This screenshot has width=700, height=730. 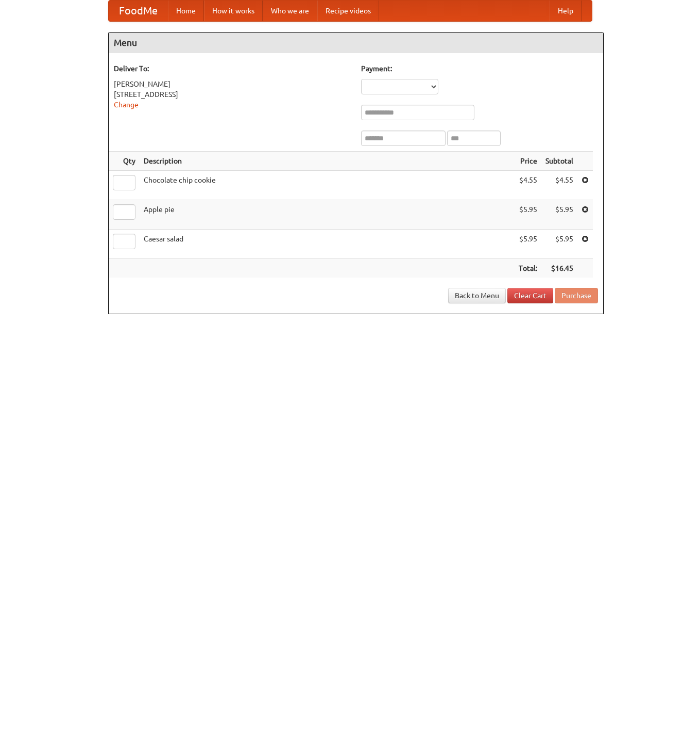 What do you see at coordinates (290, 11) in the screenshot?
I see `a: Who we are` at bounding box center [290, 11].